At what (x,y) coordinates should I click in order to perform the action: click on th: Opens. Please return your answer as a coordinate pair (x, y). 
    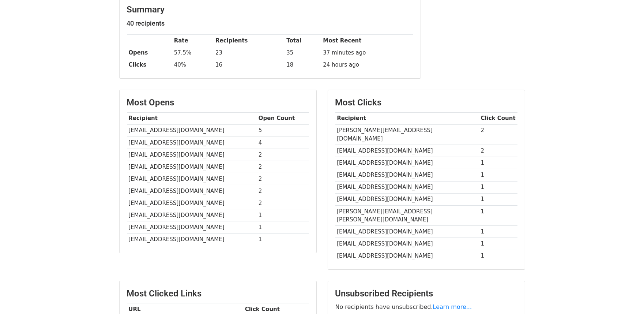
    Looking at the image, I should click on (150, 53).